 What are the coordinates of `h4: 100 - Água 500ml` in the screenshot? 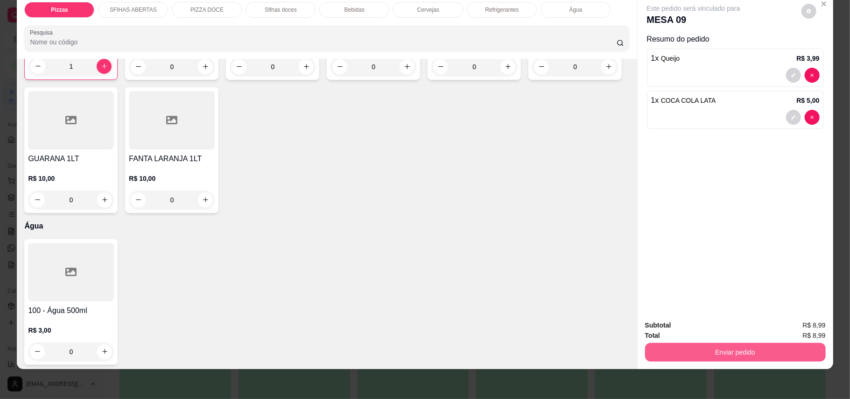 It's located at (71, 310).